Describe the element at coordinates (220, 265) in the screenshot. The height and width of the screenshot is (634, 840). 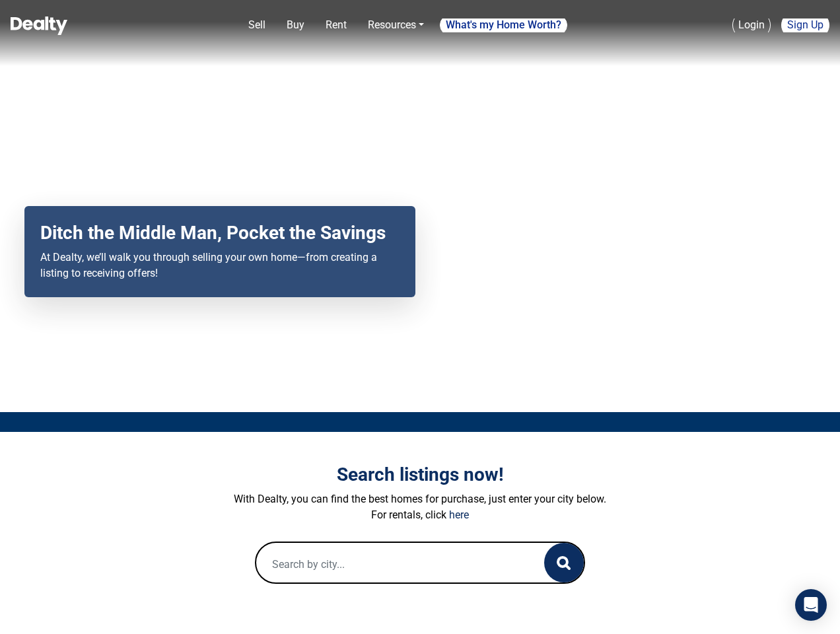
I see `p: At Dealty, we’ll walk you through selling your own home—from creating a listing to receiving offers!` at that location.